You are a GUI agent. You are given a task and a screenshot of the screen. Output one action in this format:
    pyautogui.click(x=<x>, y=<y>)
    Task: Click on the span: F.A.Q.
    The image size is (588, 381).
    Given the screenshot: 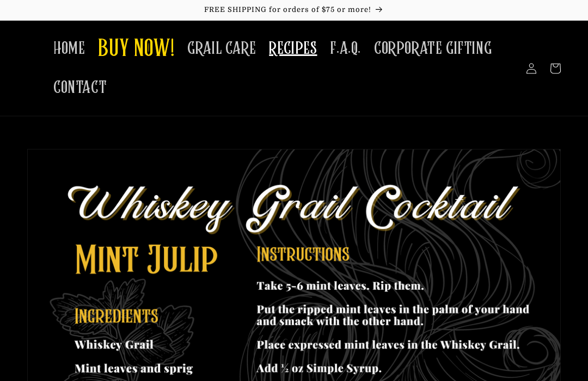 What is the action you would take?
    pyautogui.click(x=345, y=48)
    